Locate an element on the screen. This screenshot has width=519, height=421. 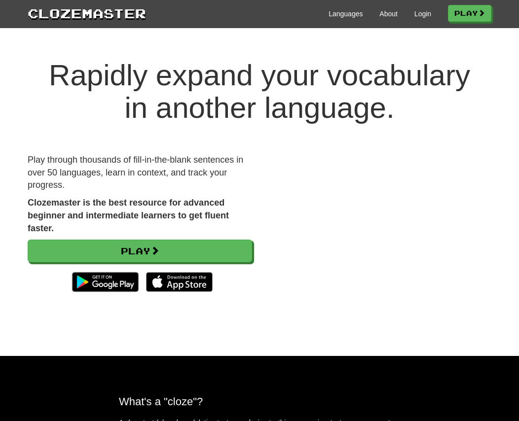
a: Clozemaster is located at coordinates (87, 13).